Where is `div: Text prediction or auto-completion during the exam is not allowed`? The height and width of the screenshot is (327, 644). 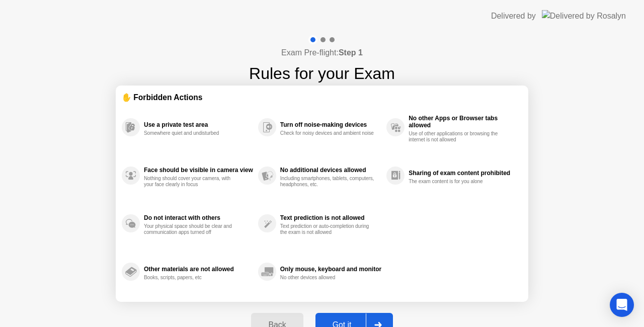
div: Text prediction or auto-completion during the exam is not allowed is located at coordinates (328, 230).